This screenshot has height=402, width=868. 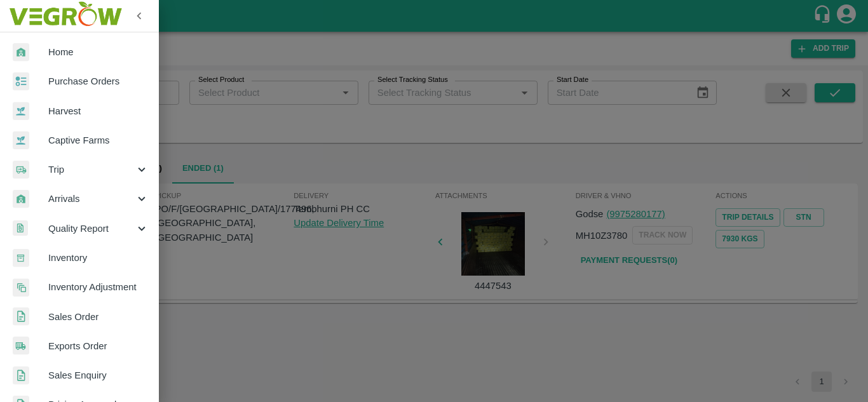 What do you see at coordinates (99, 375) in the screenshot?
I see `span: Sales Enquiry` at bounding box center [99, 375].